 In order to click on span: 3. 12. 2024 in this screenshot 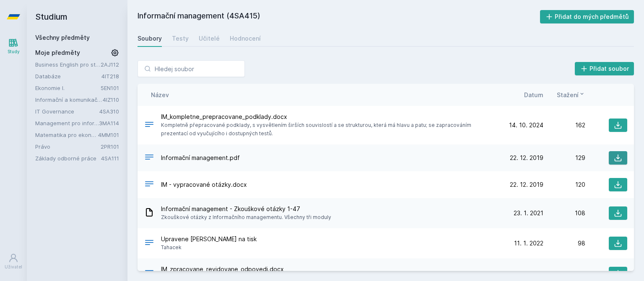, I will do `click(528, 273)`.